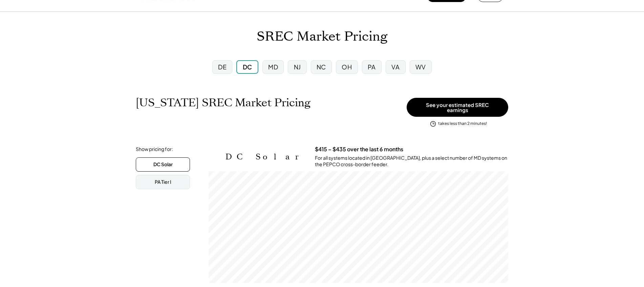 This screenshot has height=287, width=644. Describe the element at coordinates (463, 124) in the screenshot. I see `div: takes less than 2 minutes!` at that location.